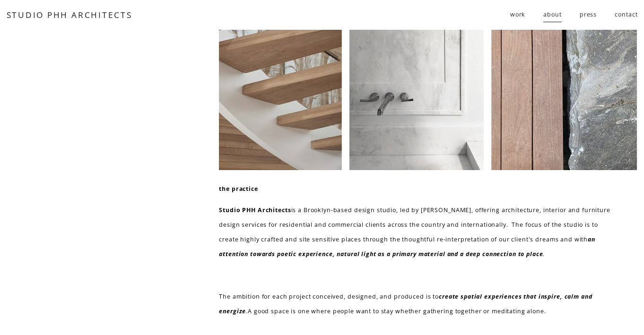 The image size is (644, 335). I want to click on span: work, so click(518, 15).